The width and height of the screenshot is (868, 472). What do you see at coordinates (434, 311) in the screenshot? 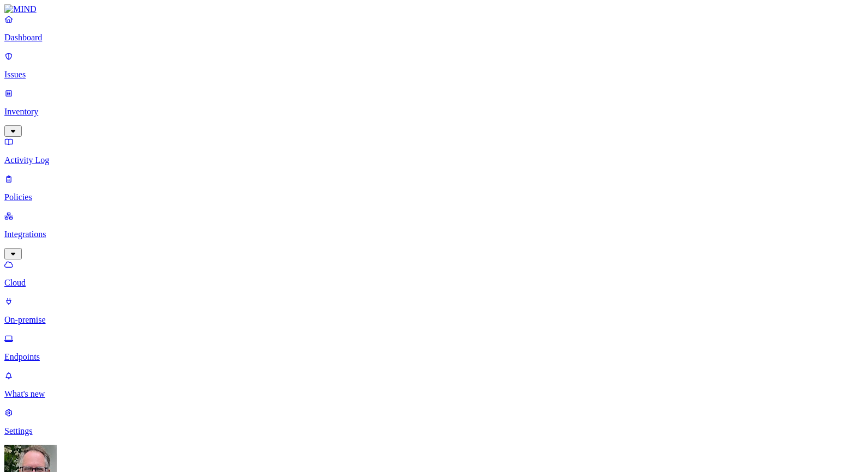
I see `a: On-premise` at bounding box center [434, 311].